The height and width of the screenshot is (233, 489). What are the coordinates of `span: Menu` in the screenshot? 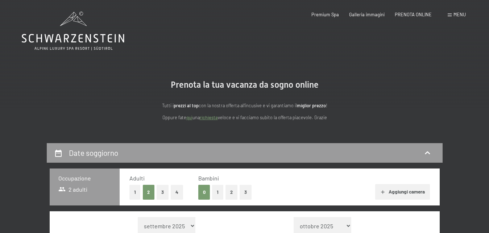 It's located at (460, 15).